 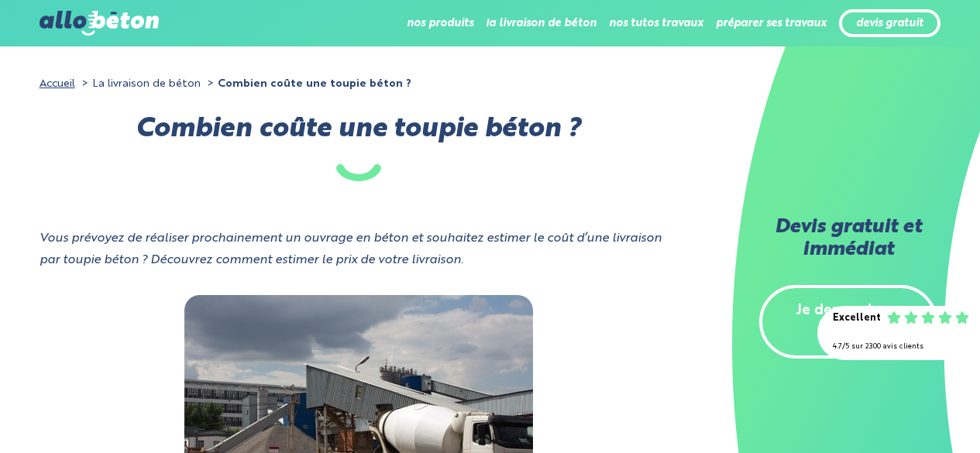 What do you see at coordinates (857, 318) in the screenshot?
I see `div: Excellent` at bounding box center [857, 318].